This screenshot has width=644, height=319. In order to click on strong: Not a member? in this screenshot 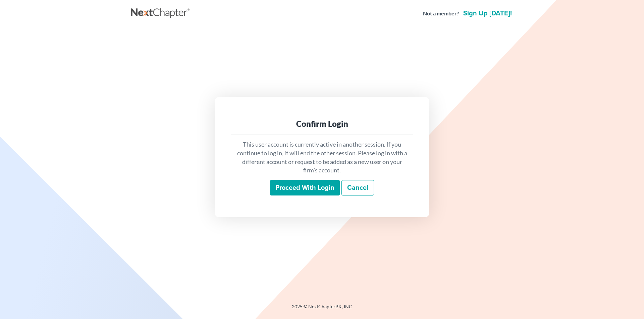, I will do `click(441, 13)`.